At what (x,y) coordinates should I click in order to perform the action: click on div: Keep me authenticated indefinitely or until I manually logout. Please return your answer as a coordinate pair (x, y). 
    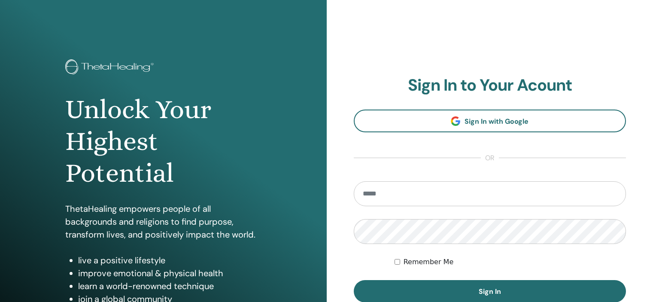
    Looking at the image, I should click on (510, 262).